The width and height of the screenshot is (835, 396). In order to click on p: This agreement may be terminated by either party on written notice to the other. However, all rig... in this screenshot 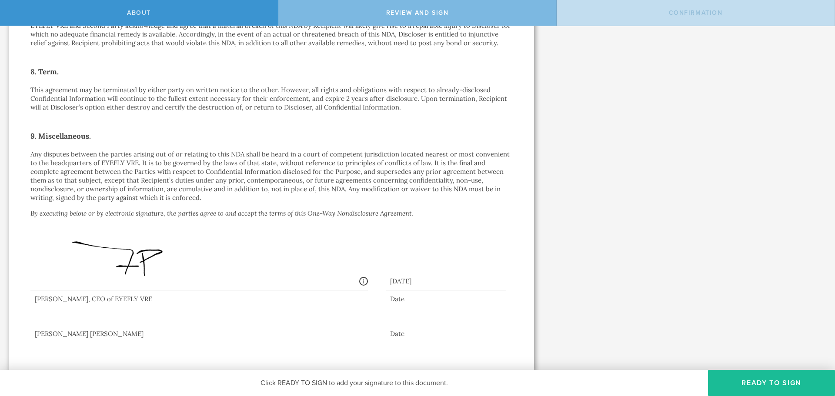, I will do `click(271, 99)`.